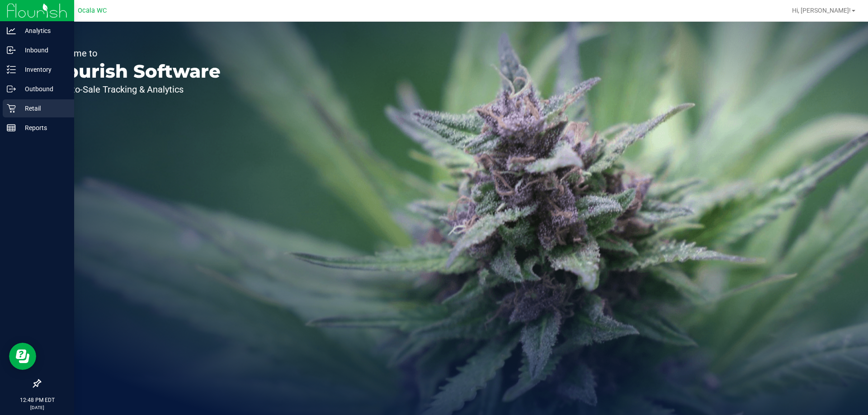 The width and height of the screenshot is (868, 415). What do you see at coordinates (11, 128) in the screenshot?
I see `inline-svg: Reports` at bounding box center [11, 128].